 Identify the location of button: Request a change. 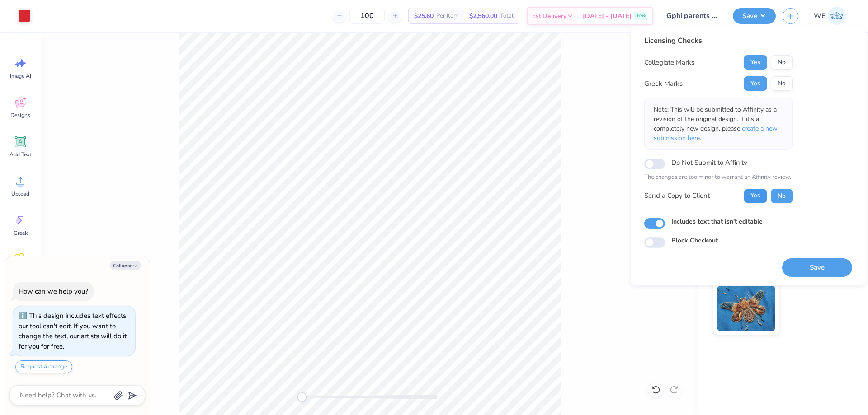
(44, 367).